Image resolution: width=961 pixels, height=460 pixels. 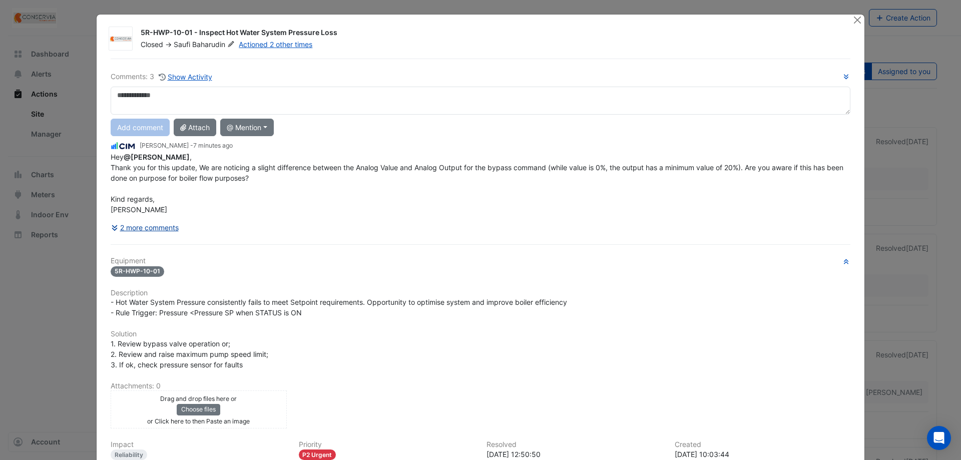 I want to click on span: 5R-HWP-10-01, so click(x=137, y=271).